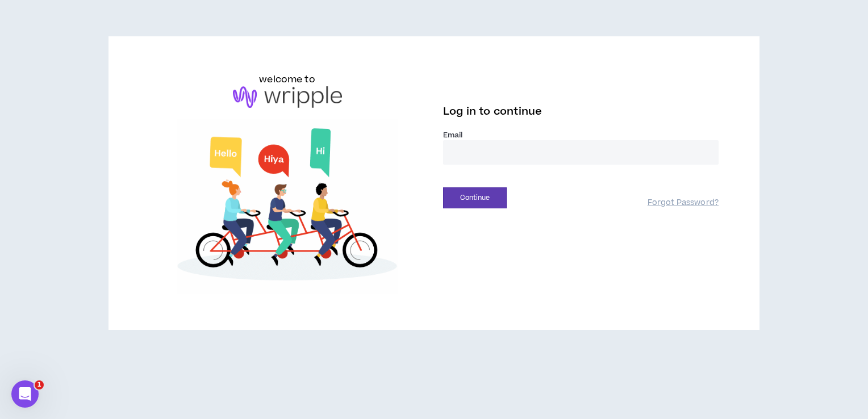 This screenshot has width=868, height=419. What do you see at coordinates (475, 198) in the screenshot?
I see `button: Continue` at bounding box center [475, 198].